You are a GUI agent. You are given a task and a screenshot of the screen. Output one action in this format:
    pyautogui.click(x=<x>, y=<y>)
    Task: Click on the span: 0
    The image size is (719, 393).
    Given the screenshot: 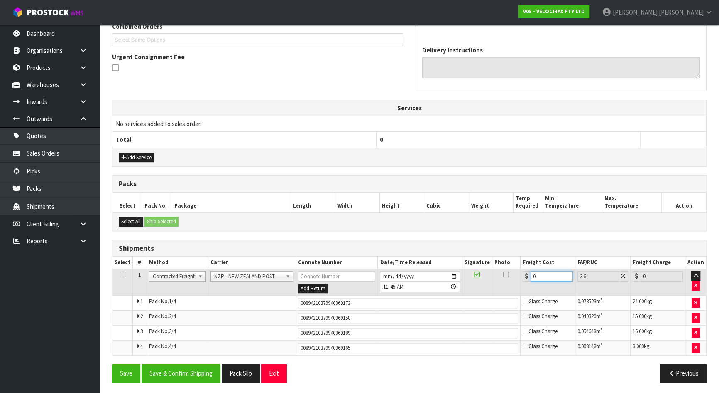 What is the action you would take?
    pyautogui.click(x=382, y=139)
    